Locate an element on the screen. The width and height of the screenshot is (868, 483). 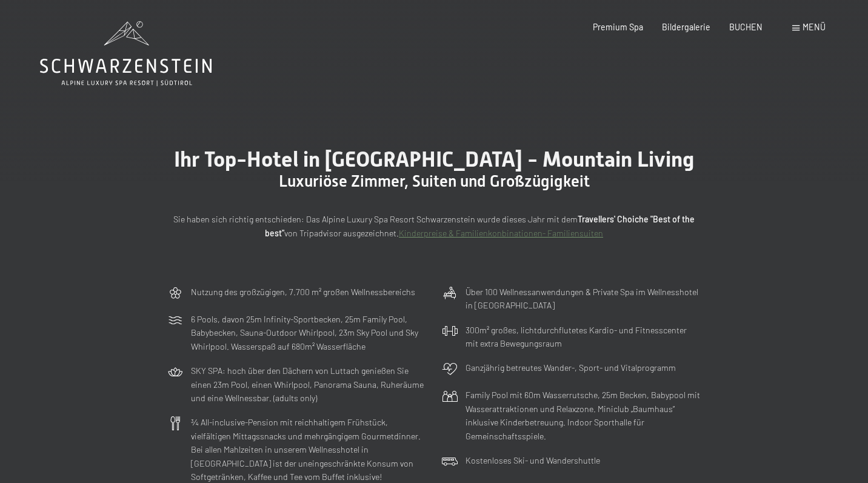
span: Luxuriöse Zimmer, Suiten und Großzügigkeit is located at coordinates (434, 181).